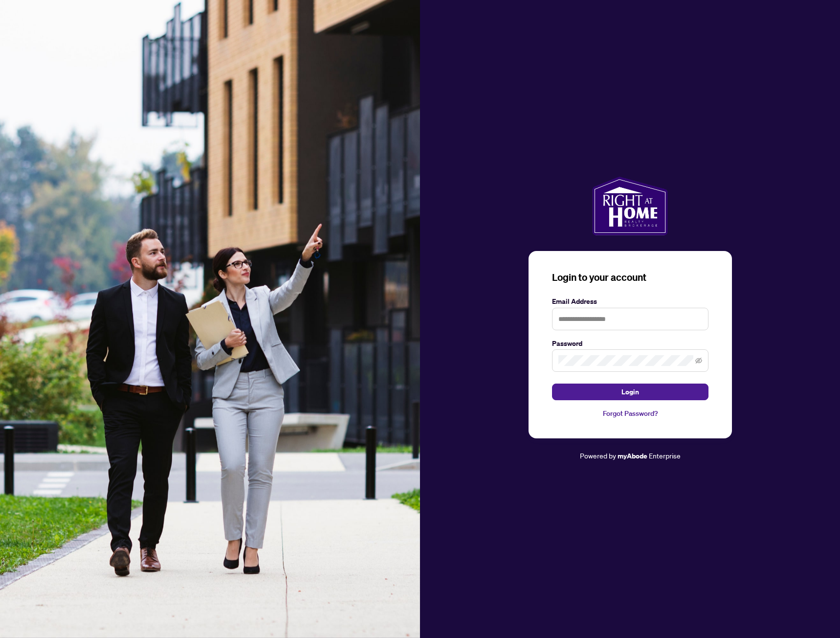 Image resolution: width=840 pixels, height=638 pixels. I want to click on a: myAbode, so click(633, 456).